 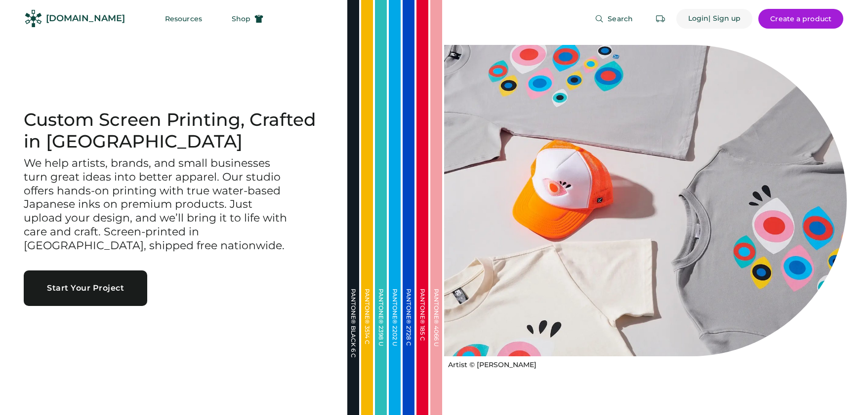 What do you see at coordinates (247, 19) in the screenshot?
I see `button: Shop` at bounding box center [247, 19].